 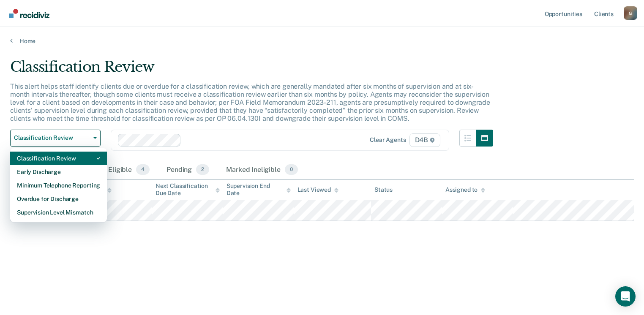 I want to click on div: Minimum Telephone Reporting, so click(x=58, y=185).